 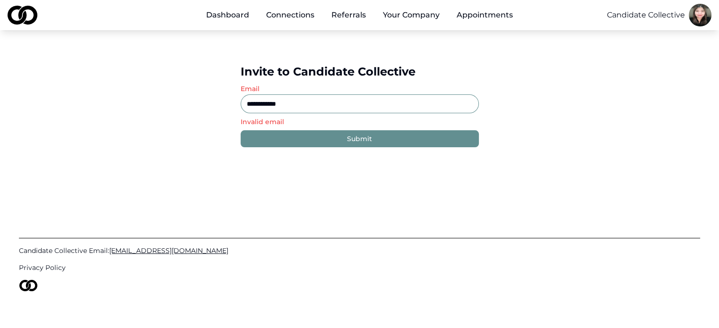 I want to click on button: Candidate Collective, so click(x=646, y=15).